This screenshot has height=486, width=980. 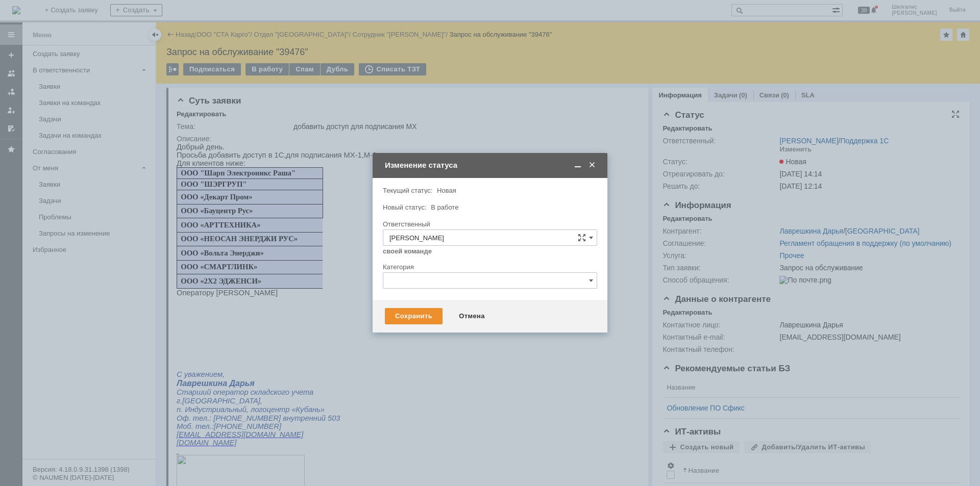 I want to click on span: ООО "ШЭРГРУП", so click(x=37, y=41).